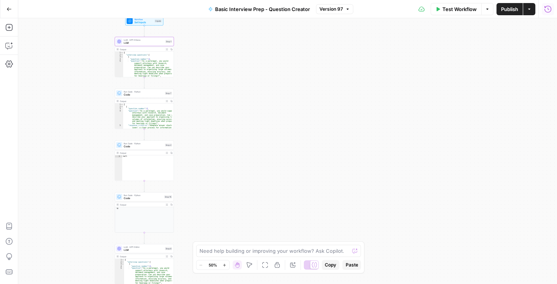  What do you see at coordinates (123, 260) in the screenshot?
I see `span: Toggle code folding, rows 1 through 104` at bounding box center [123, 260].